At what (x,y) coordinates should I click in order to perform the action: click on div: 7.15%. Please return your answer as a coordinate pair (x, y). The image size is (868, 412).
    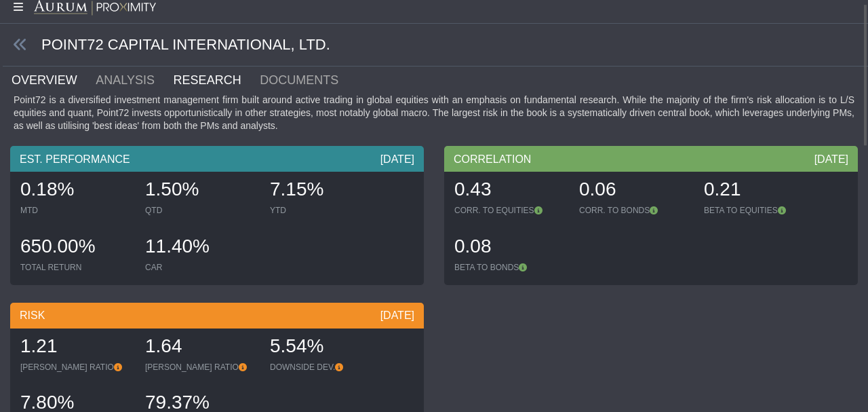
    Looking at the image, I should click on (325, 191).